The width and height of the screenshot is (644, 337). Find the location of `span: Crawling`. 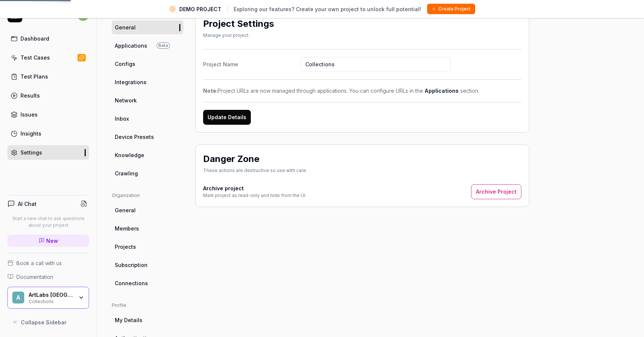

span: Crawling is located at coordinates (126, 173).